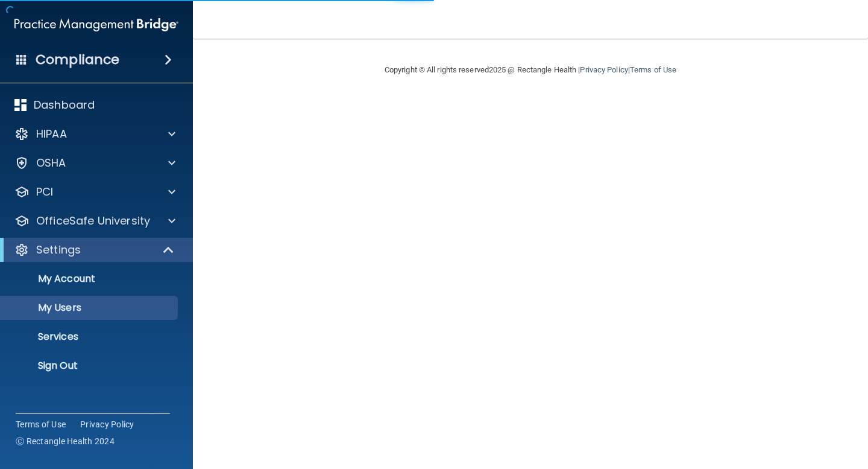 This screenshot has width=868, height=469. Describe the element at coordinates (96, 25) in the screenshot. I see `img: PMB logo` at that location.